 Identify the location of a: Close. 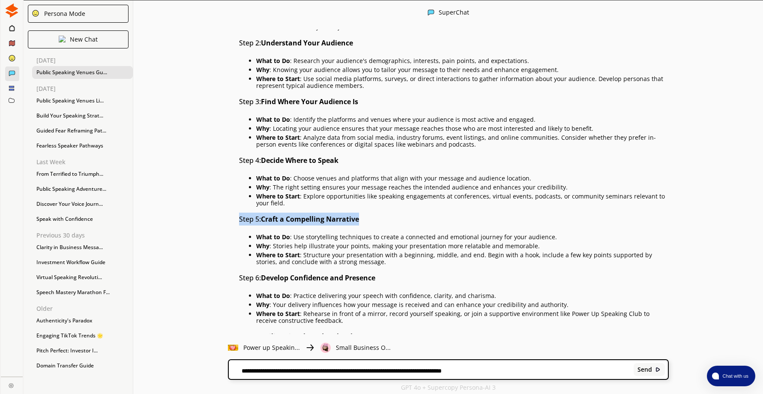
(12, 384).